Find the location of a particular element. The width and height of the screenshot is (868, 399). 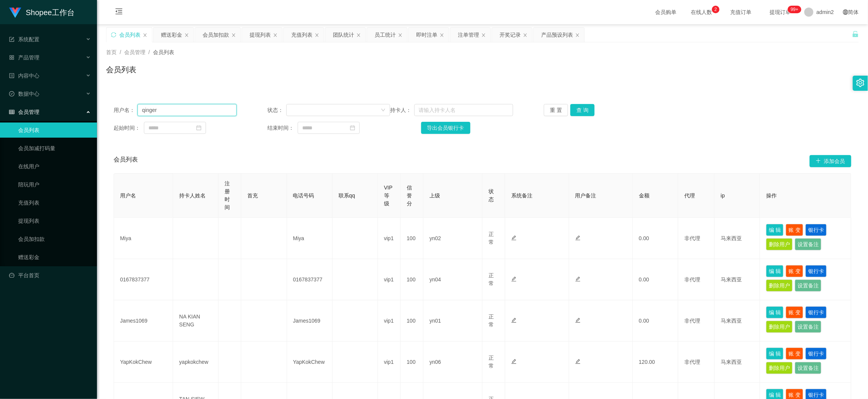

div: 注单管理 is located at coordinates (469, 35).